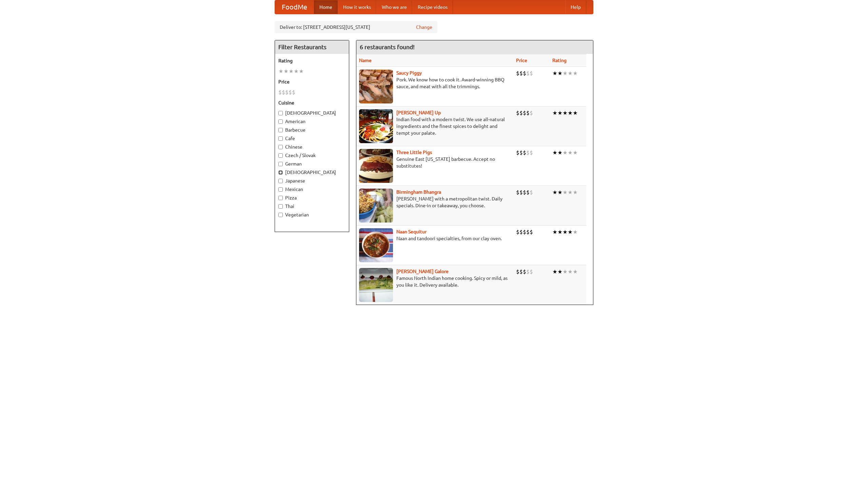  Describe the element at coordinates (376, 126) in the screenshot. I see `img: curryup.jpg` at that location.